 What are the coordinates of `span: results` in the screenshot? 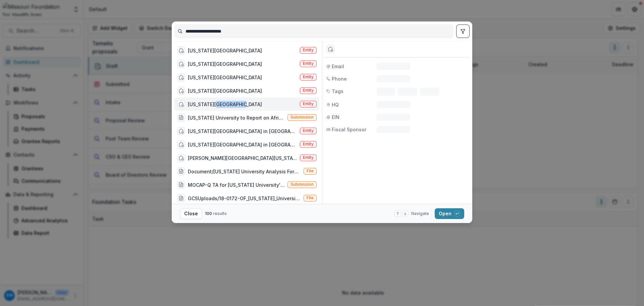 It's located at (220, 213).